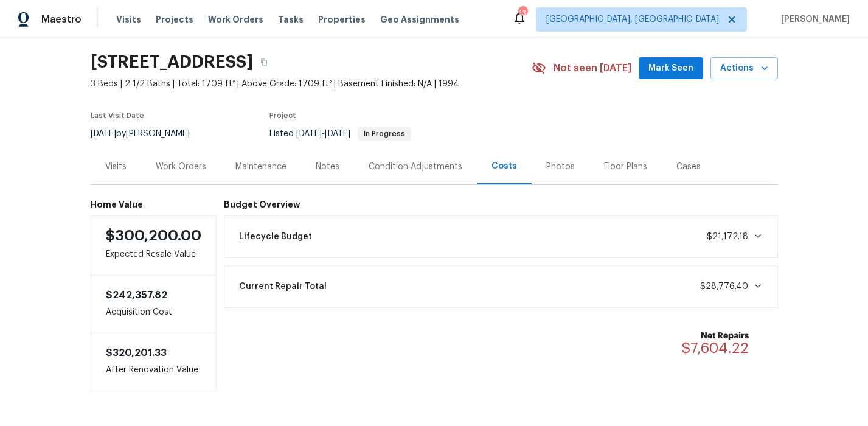 Image resolution: width=868 pixels, height=426 pixels. What do you see at coordinates (264, 62) in the screenshot?
I see `button: Copy Address` at bounding box center [264, 62].